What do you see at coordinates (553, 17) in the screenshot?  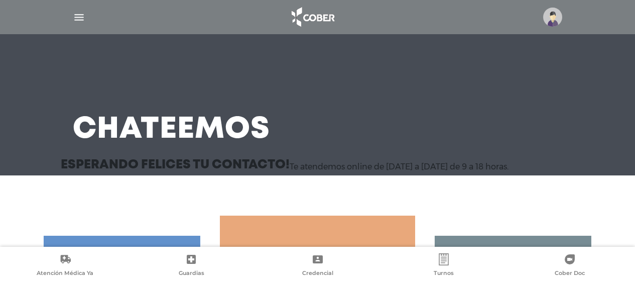 I see `img: profile-placeholder.svg` at bounding box center [553, 17].